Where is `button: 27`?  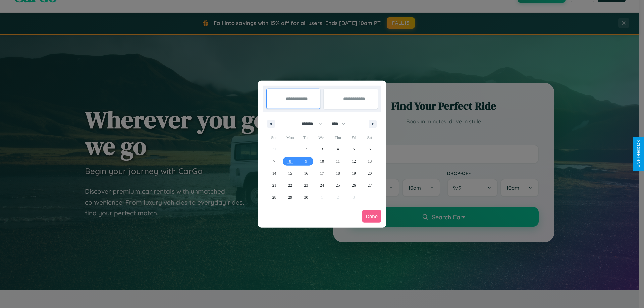
button: 27 is located at coordinates (370, 185).